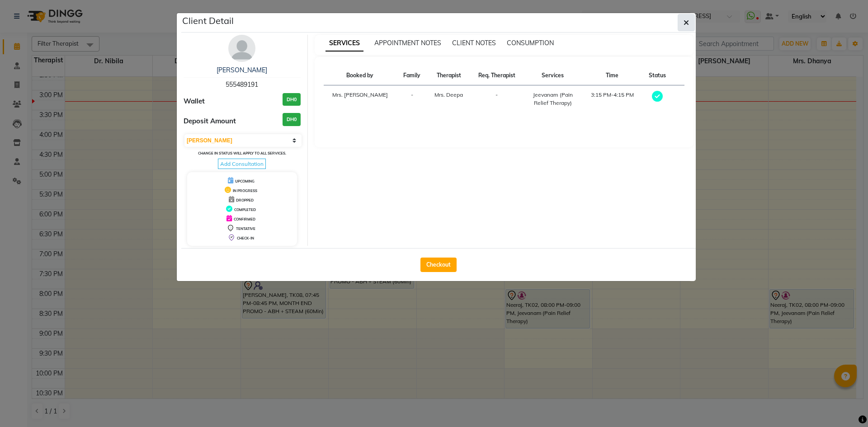 The image size is (868, 427). What do you see at coordinates (411, 76) in the screenshot?
I see `th: Family` at bounding box center [411, 76].